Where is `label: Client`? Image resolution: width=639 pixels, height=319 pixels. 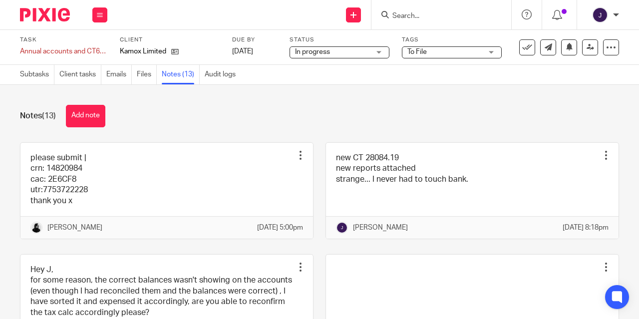
label: Client is located at coordinates (170, 40).